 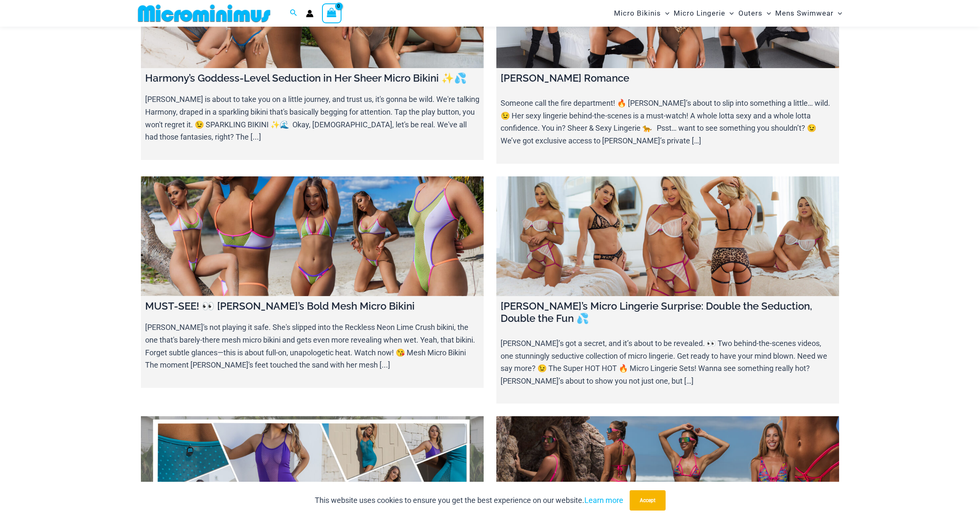 I want to click on button: Accept, so click(x=648, y=500).